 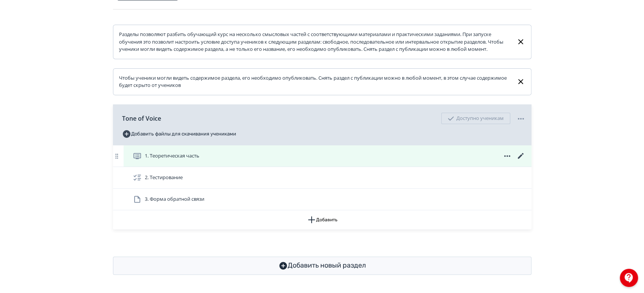 I want to click on button: Добавить, so click(x=322, y=220).